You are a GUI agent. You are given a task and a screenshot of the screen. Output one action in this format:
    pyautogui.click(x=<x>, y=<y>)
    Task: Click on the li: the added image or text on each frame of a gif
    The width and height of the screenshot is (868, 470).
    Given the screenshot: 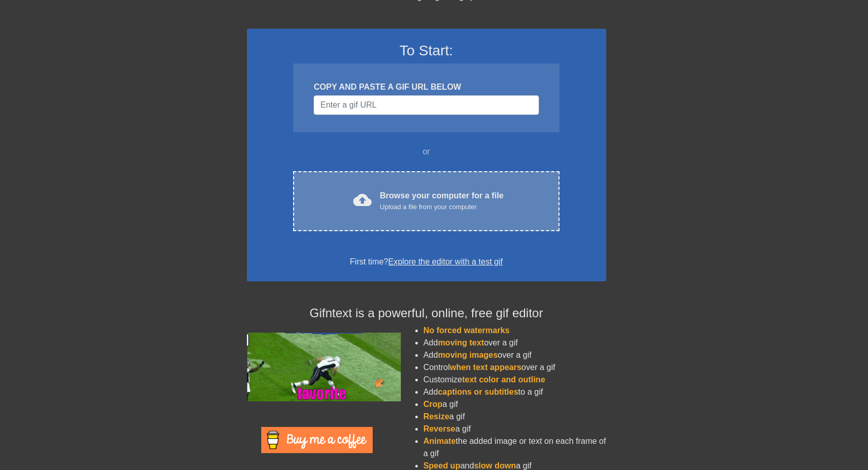 What is the action you would take?
    pyautogui.click(x=515, y=448)
    